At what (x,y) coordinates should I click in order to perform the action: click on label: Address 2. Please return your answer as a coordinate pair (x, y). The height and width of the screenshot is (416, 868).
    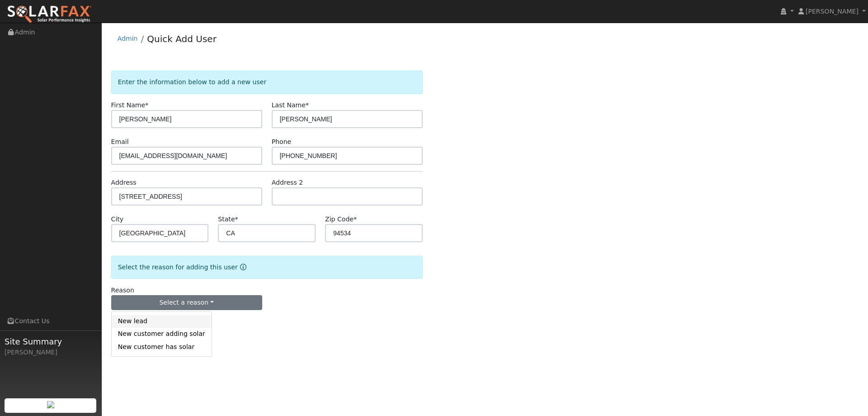
    Looking at the image, I should click on (288, 182).